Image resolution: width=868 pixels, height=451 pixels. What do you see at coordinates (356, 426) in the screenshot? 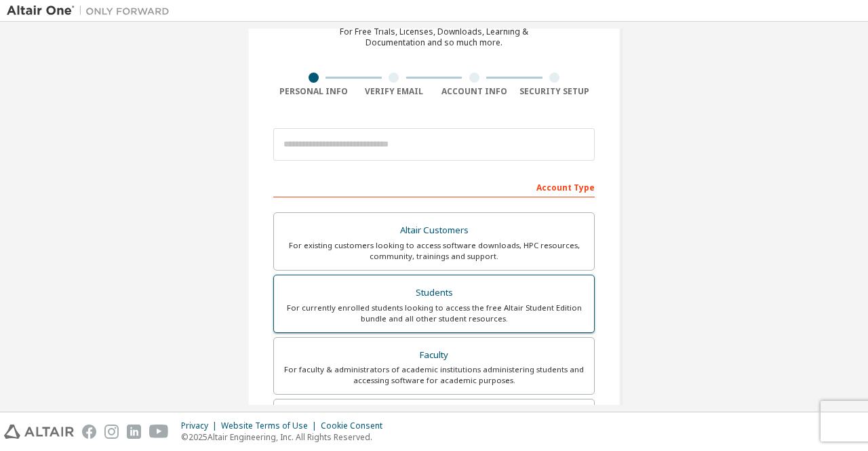
I see `div: Cookie Consent` at bounding box center [356, 426].